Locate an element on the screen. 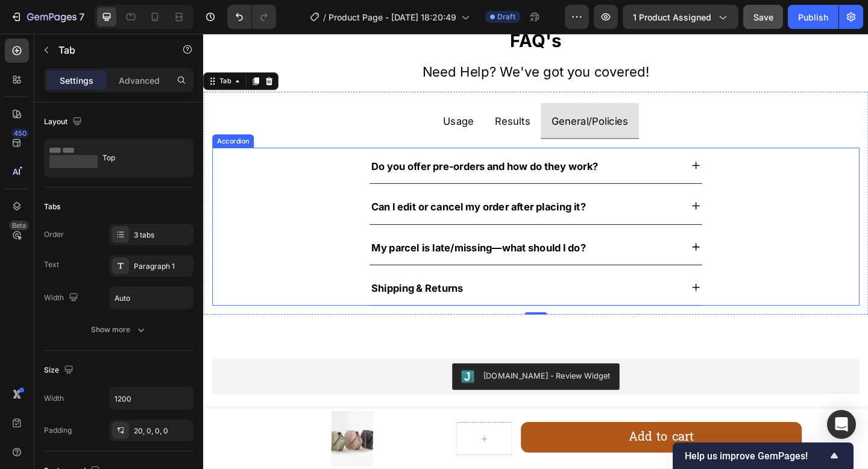 The width and height of the screenshot is (868, 469). button: 1 product assigned is located at coordinates (681, 17).